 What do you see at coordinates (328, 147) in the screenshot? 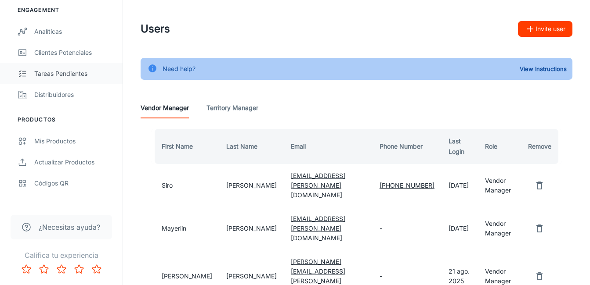
I see `th: Email` at bounding box center [328, 147].